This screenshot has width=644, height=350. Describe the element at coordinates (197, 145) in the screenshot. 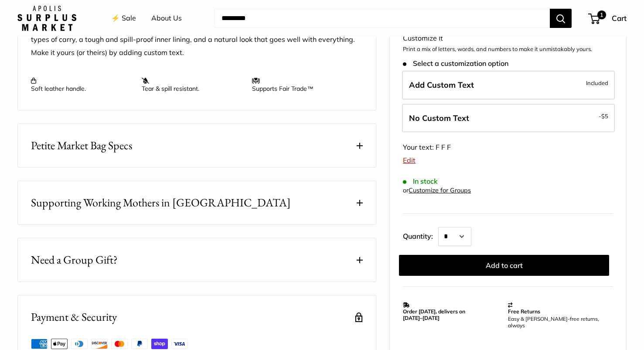

I see `button: Petite Market Bag Specs` at that location.